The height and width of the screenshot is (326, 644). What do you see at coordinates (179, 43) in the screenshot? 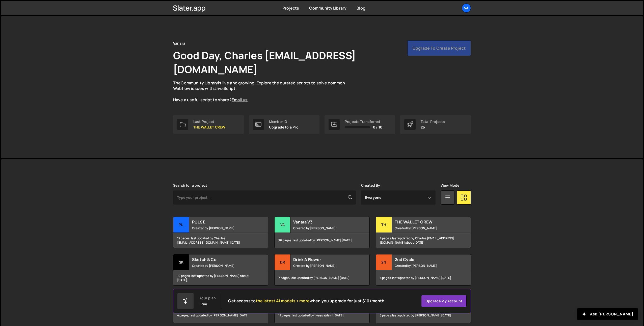
I see `div: Vanara` at bounding box center [179, 43].